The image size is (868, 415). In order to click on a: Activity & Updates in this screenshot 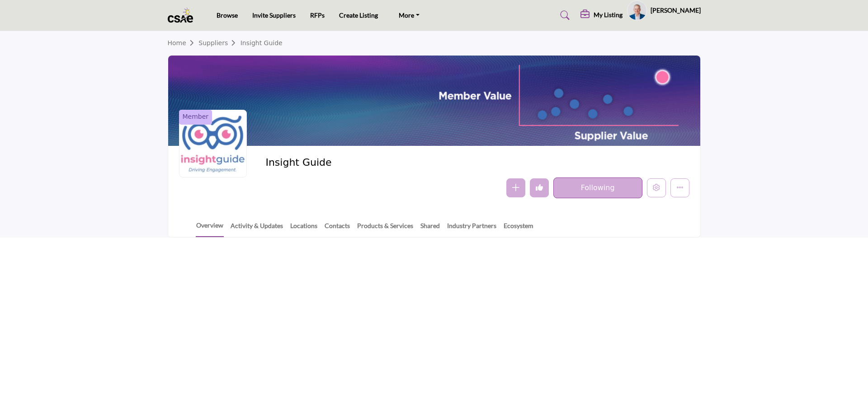, I will do `click(257, 229)`.